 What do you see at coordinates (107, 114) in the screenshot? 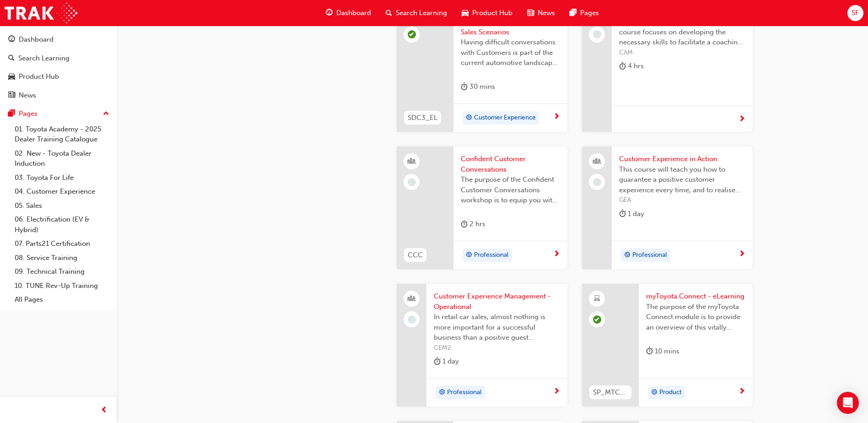
I see `span: up-icon` at bounding box center [107, 114].